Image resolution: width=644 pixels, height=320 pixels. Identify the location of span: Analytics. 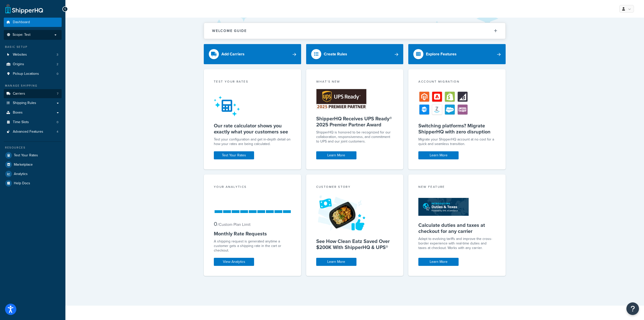
(21, 174).